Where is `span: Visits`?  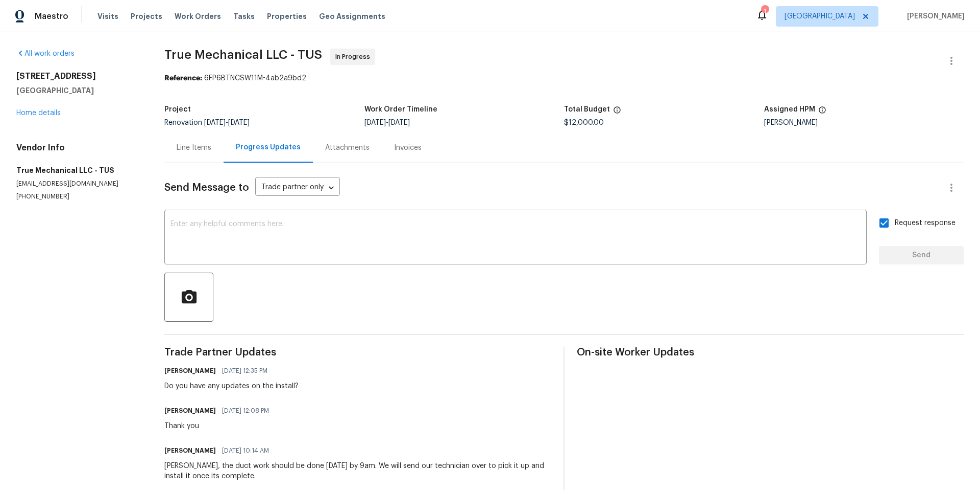 span: Visits is located at coordinates (107, 17).